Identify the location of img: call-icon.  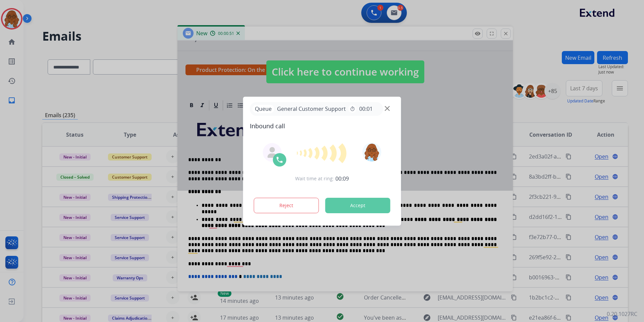
(280, 160).